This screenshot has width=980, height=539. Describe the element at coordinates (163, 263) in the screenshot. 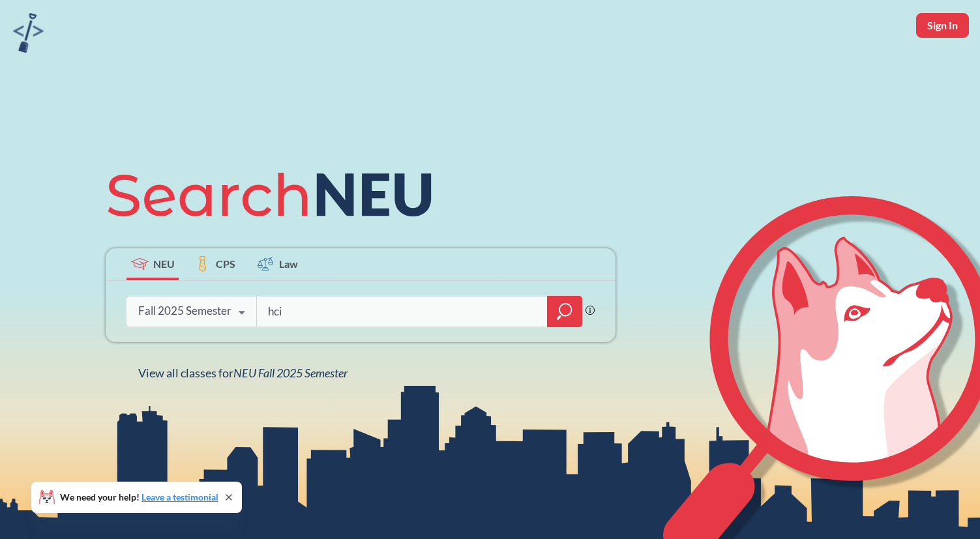

I see `span: NEU` at that location.